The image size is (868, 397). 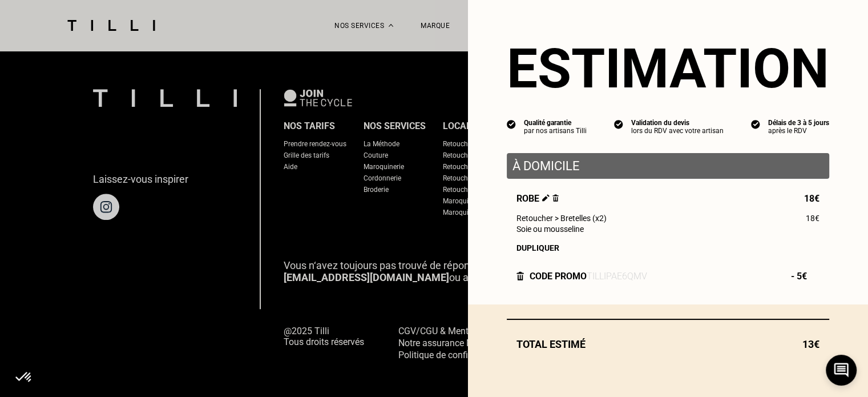 I want to click on span: Robe, so click(x=537, y=198).